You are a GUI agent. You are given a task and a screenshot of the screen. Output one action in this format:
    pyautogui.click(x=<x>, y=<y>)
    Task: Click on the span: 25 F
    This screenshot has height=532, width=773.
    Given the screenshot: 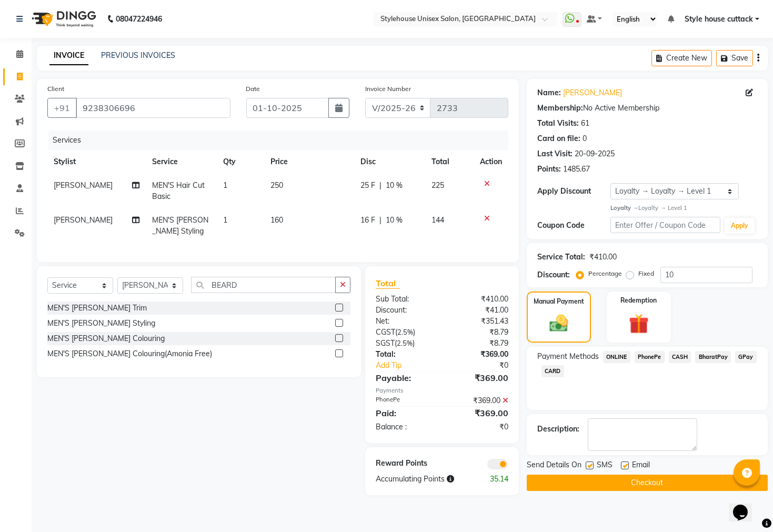 What is the action you would take?
    pyautogui.click(x=368, y=186)
    